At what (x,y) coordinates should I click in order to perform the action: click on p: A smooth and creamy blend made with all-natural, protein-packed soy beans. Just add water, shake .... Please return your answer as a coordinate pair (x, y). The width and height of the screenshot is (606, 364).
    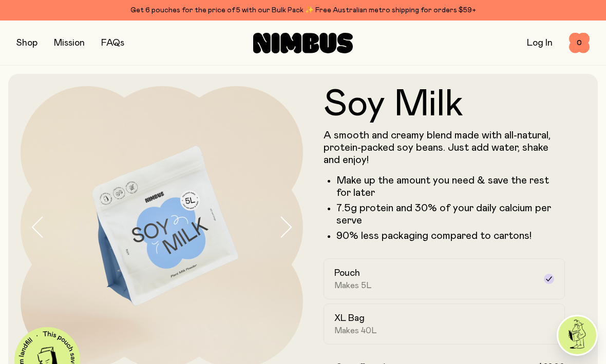
    Looking at the image, I should click on (444, 148).